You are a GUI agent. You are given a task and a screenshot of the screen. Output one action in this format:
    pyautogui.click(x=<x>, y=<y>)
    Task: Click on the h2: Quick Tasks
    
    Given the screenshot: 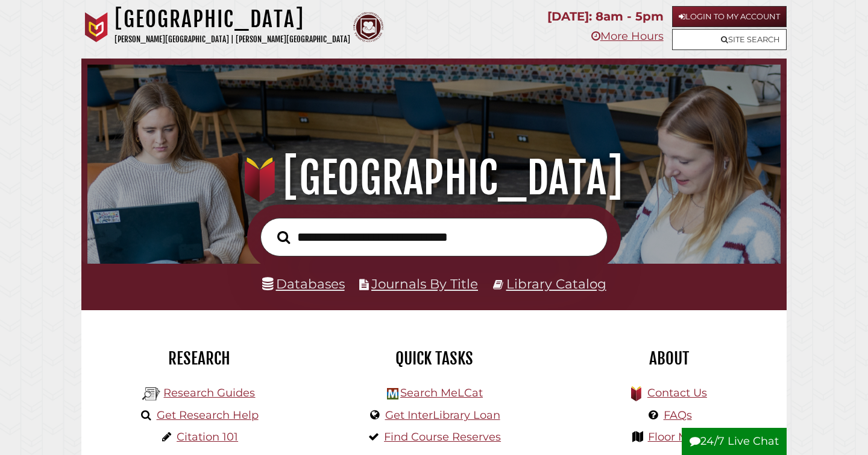 What is the action you would take?
    pyautogui.click(x=434, y=359)
    